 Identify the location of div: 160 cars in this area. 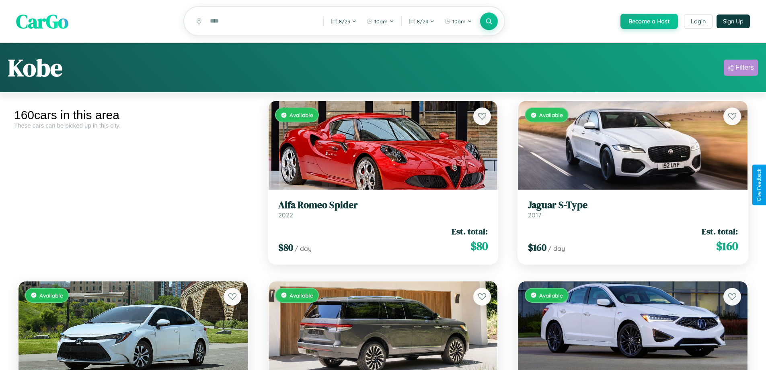
(133, 115).